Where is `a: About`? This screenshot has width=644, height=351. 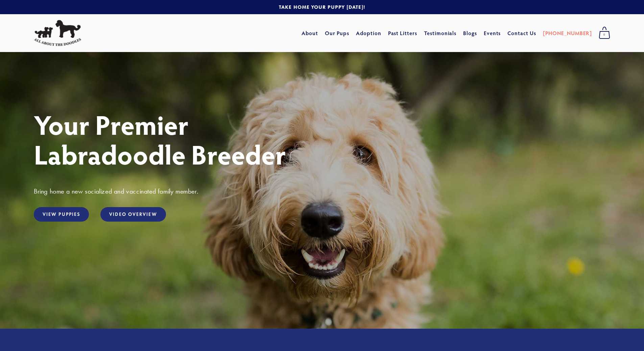
a: About is located at coordinates (309, 33).